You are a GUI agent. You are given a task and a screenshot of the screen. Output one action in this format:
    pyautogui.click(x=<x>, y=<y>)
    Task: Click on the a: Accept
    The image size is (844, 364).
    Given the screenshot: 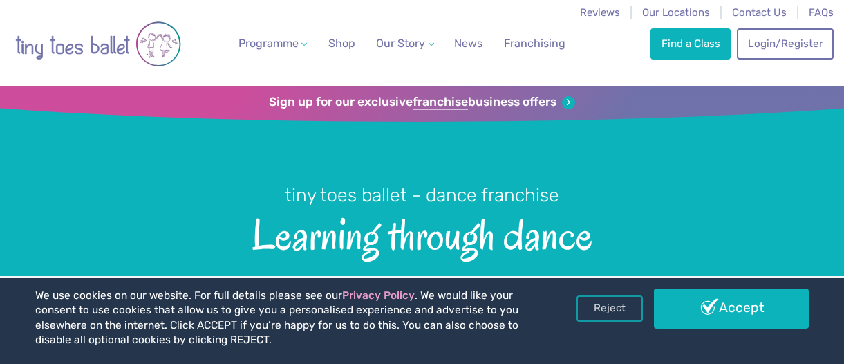 What is the action you would take?
    pyautogui.click(x=731, y=308)
    